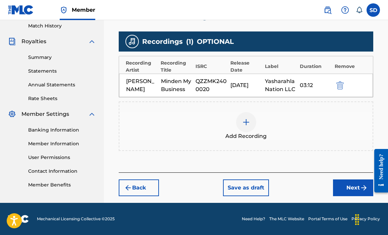 This screenshot has width=388, height=235. Describe the element at coordinates (34, 42) in the screenshot. I see `span: Royalties` at that location.